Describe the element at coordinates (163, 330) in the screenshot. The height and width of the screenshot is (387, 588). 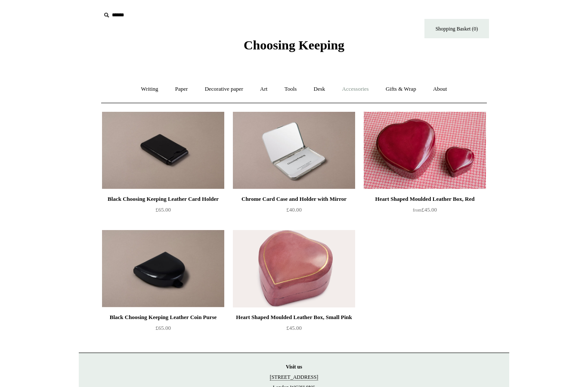
I see `a: Black Choosing Keeping Leather Coin Purse £65.00` at that location.